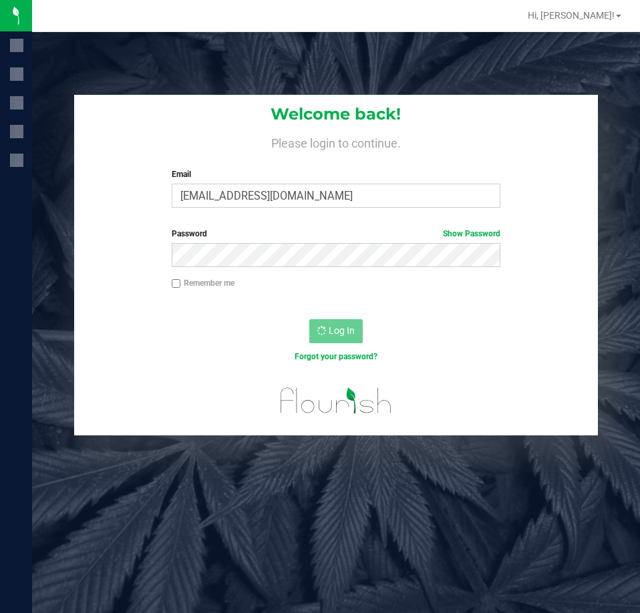 This screenshot has width=640, height=613. I want to click on a: Show Password, so click(471, 234).